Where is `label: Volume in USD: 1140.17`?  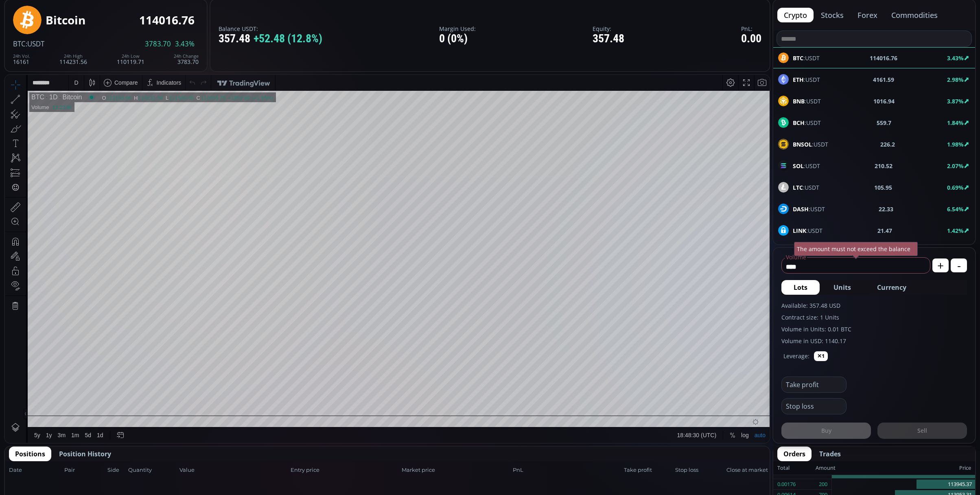
label: Volume in USD: 1140.17 is located at coordinates (874, 341).